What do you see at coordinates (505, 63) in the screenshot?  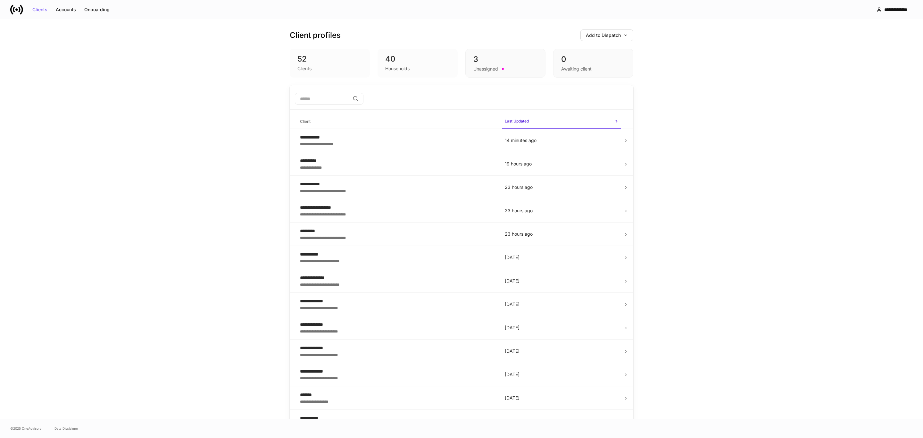 I see `div: 3Unassigned` at bounding box center [505, 63].